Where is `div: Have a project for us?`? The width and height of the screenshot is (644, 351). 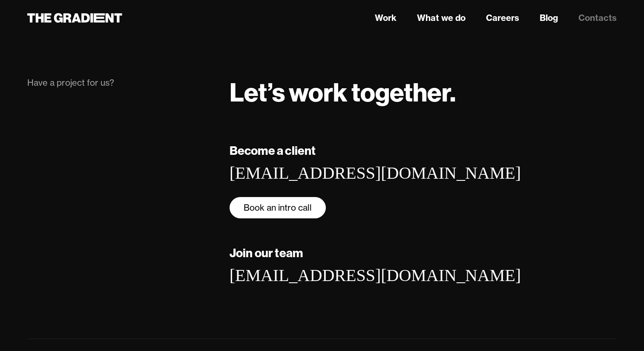 div: Have a project for us? is located at coordinates (120, 83).